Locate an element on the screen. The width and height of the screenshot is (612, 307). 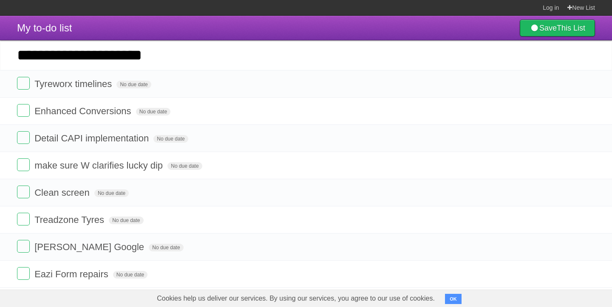
span: Tyreworx timelines is located at coordinates (74, 84).